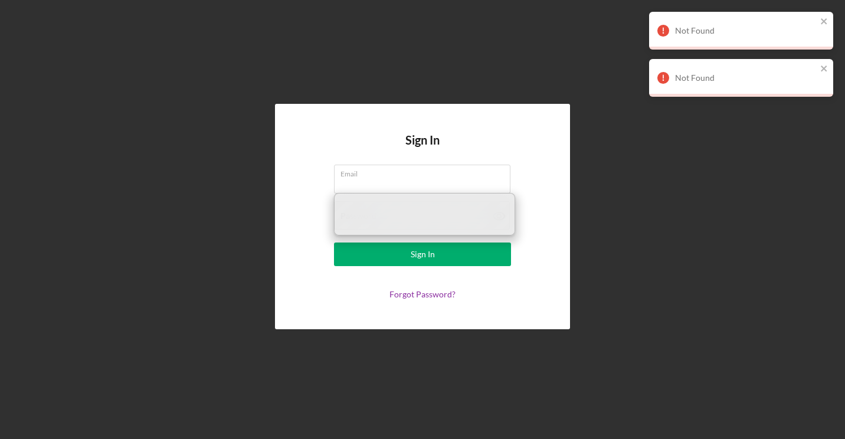 This screenshot has width=845, height=439. Describe the element at coordinates (423, 149) in the screenshot. I see `h4: Sign In` at that location.